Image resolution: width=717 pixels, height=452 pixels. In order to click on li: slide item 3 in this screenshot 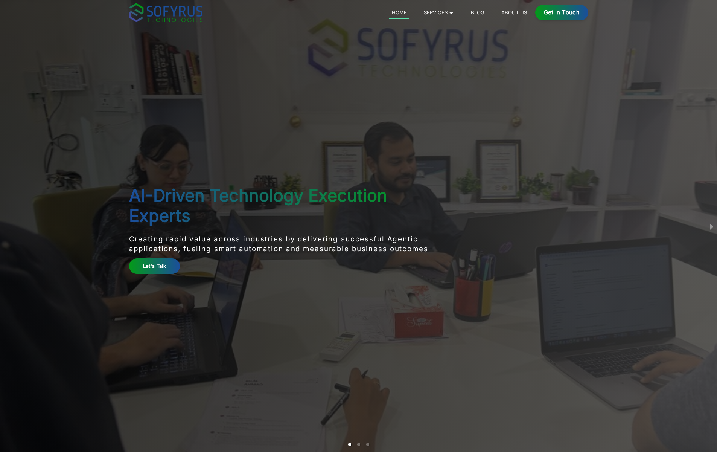, I will do `click(368, 444)`.